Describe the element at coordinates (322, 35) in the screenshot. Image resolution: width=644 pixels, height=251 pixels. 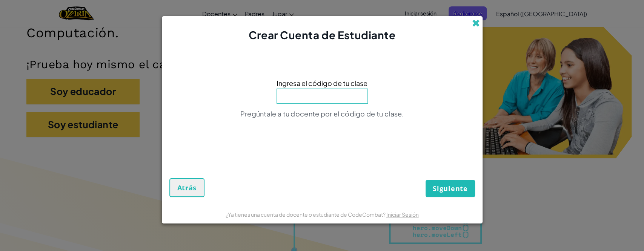
I see `span: Crear Cuenta de Estudiante` at that location.